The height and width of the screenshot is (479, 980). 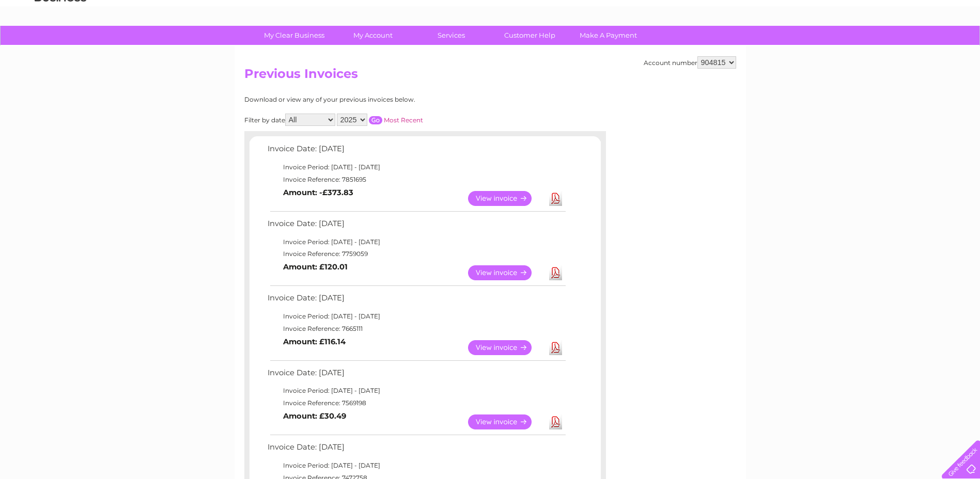 I want to click on a: Make A Payment, so click(x=608, y=35).